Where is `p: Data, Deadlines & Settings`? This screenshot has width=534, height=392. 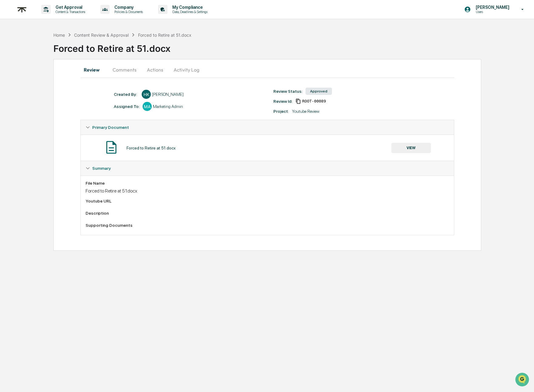 p: Data, Deadlines & Settings is located at coordinates (189, 12).